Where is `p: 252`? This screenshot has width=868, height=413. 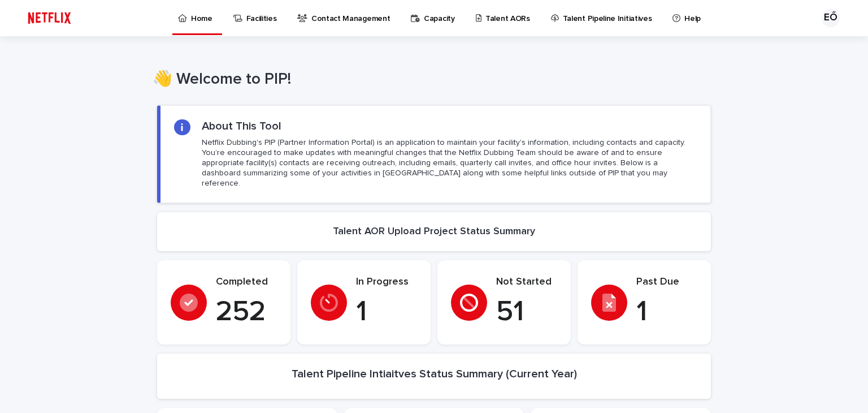
p: 252 is located at coordinates (247, 312).